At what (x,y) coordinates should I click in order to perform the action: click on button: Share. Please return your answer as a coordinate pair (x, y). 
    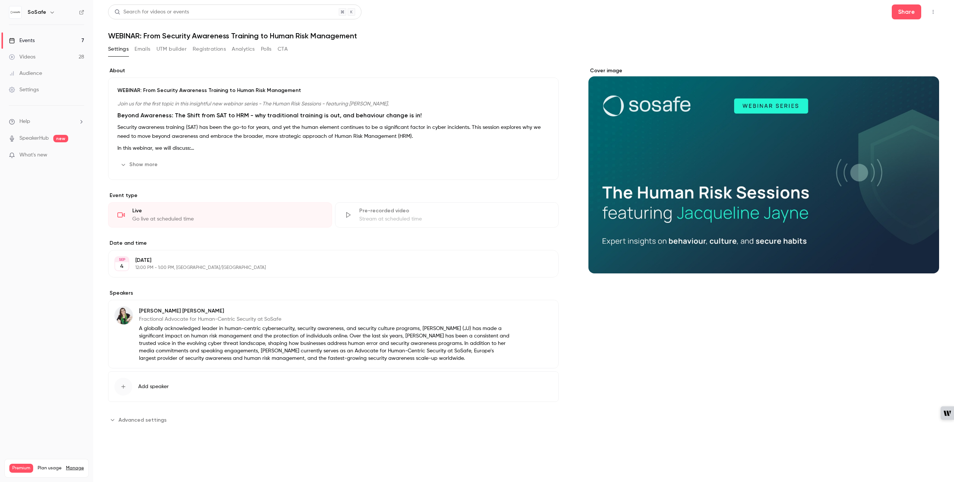
    Looking at the image, I should click on (907, 12).